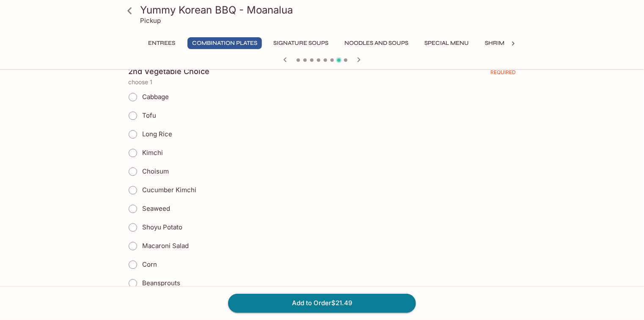 Image resolution: width=644 pixels, height=320 pixels. Describe the element at coordinates (156, 208) in the screenshot. I see `span: Seaweed` at that location.